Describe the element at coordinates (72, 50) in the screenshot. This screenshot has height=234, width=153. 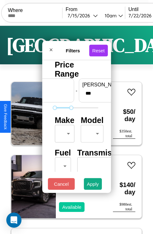
I see `h4: Filters` at that location.